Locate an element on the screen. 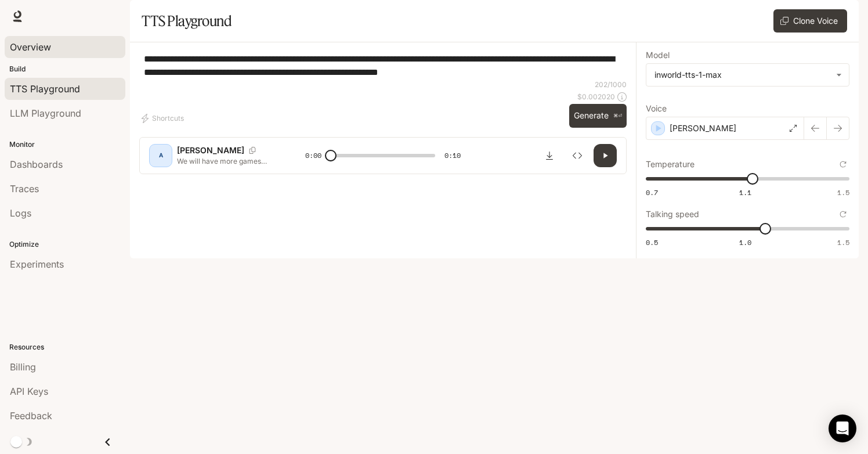 The height and width of the screenshot is (454, 868). span: 0:10 is located at coordinates (452, 156).